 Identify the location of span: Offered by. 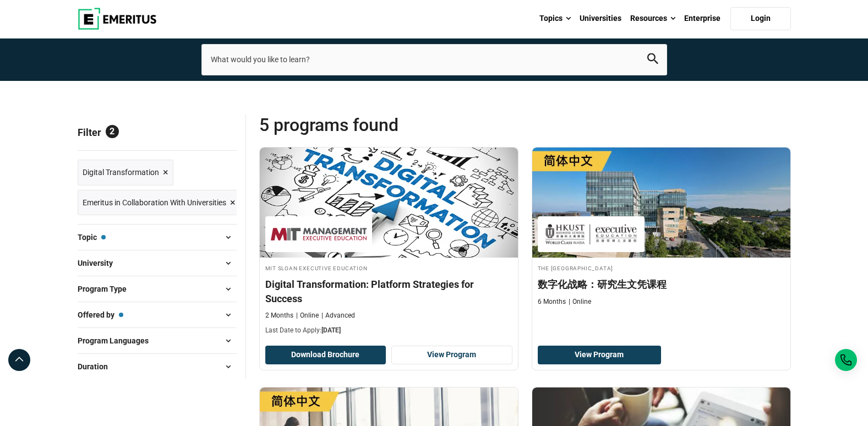
(100, 315).